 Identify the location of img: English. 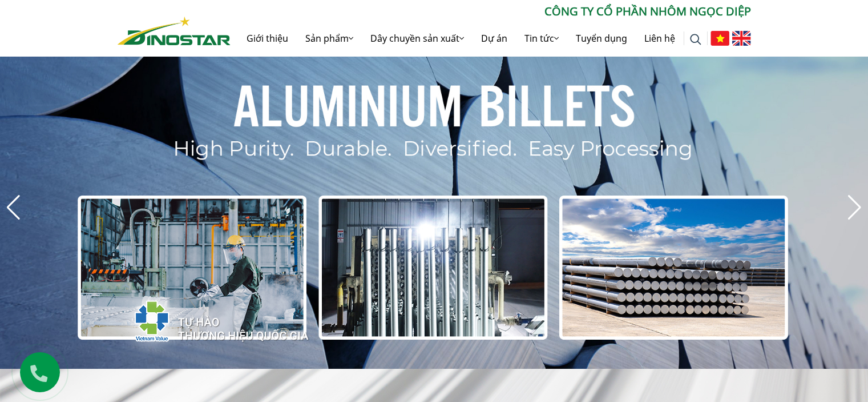
(741, 38).